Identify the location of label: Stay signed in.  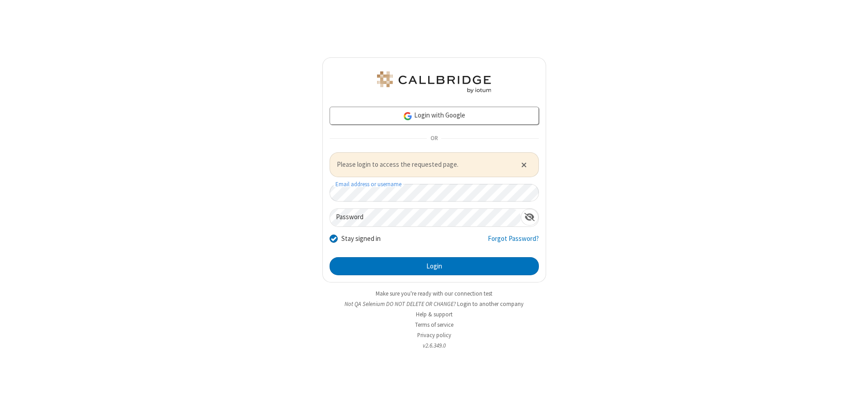
(360, 238).